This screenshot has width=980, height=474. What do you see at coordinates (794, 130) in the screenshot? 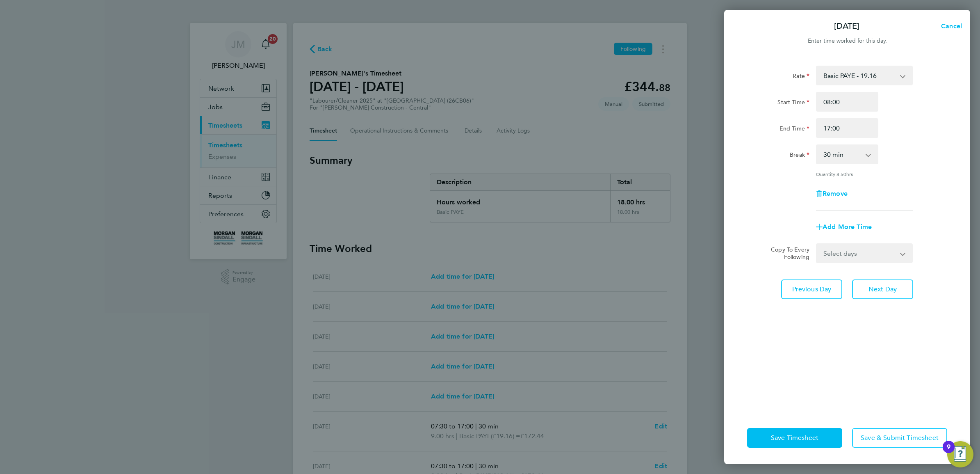
I see `label: End Time` at bounding box center [794, 130].